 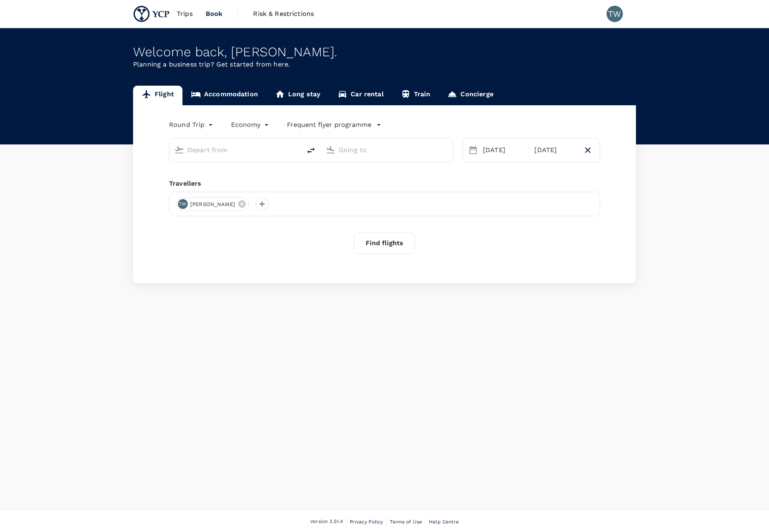 What do you see at coordinates (297, 96) in the screenshot?
I see `a: Long stay` at bounding box center [297, 96].